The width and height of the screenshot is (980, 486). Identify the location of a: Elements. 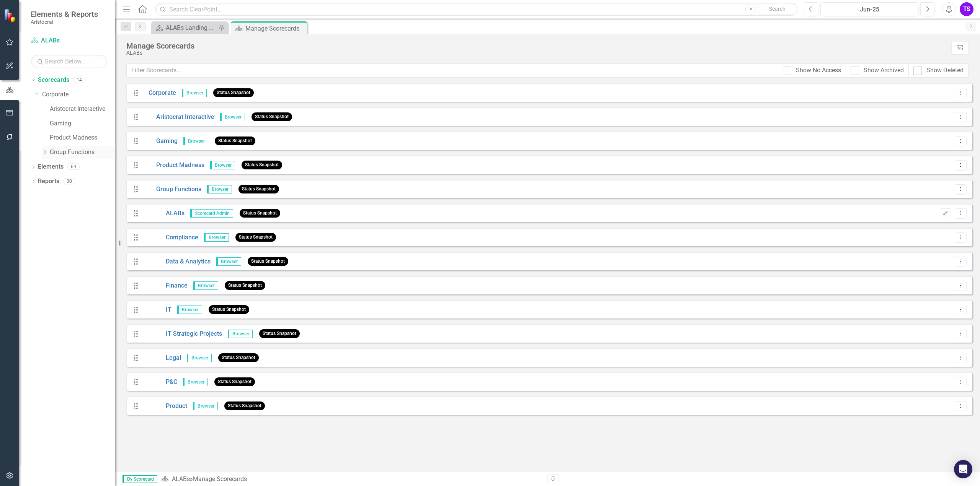
(50, 167).